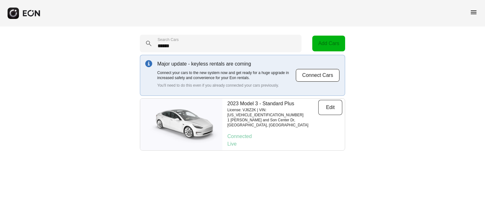 This screenshot has height=219, width=485. What do you see at coordinates (317, 75) in the screenshot?
I see `button: Connect Cars` at bounding box center [317, 75].